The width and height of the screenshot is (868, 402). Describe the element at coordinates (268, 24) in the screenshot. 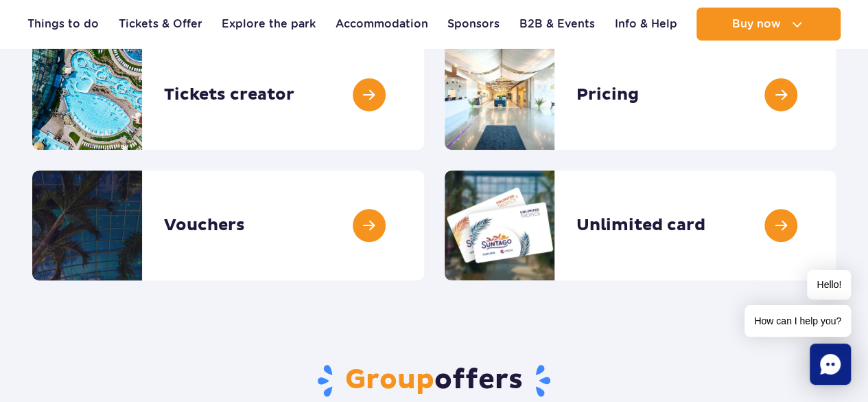

I see `a: Explore the park` at that location.